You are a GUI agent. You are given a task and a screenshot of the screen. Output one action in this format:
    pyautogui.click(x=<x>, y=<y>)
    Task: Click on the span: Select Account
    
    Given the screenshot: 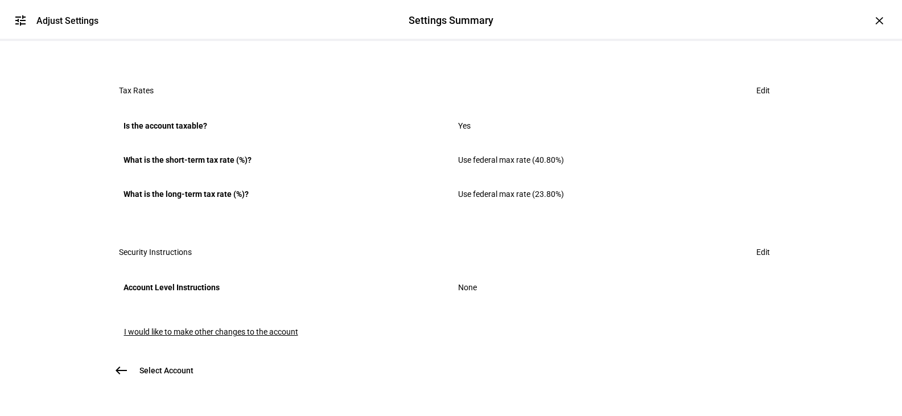 What is the action you would take?
    pyautogui.click(x=166, y=370)
    